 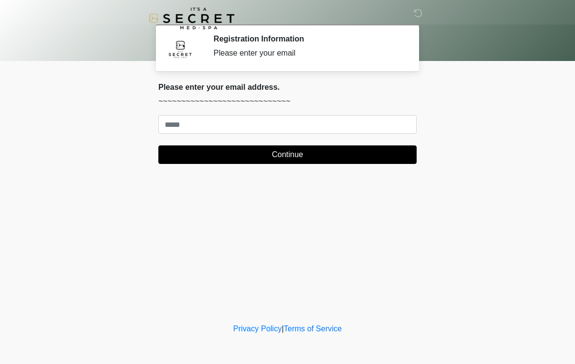 I want to click on img: It's A Secret Med Spa Logo, so click(x=192, y=18).